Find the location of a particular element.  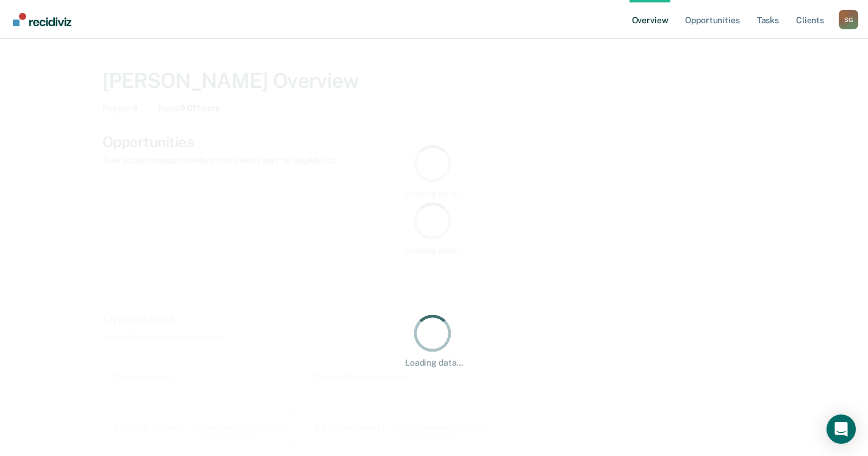

div: 79% is located at coordinates (276, 428).